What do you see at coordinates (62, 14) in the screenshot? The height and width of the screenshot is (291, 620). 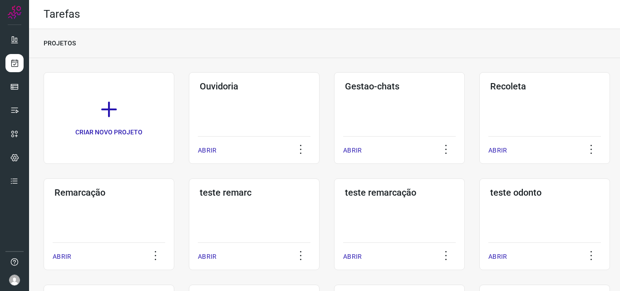 I see `h2: Tarefas` at bounding box center [62, 14].